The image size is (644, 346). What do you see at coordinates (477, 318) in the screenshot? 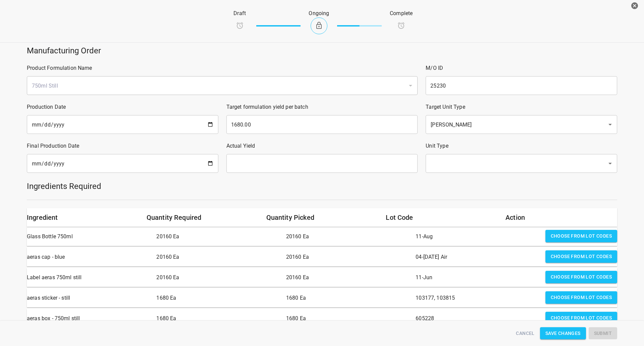
I see `p: 605228` at bounding box center [477, 318].